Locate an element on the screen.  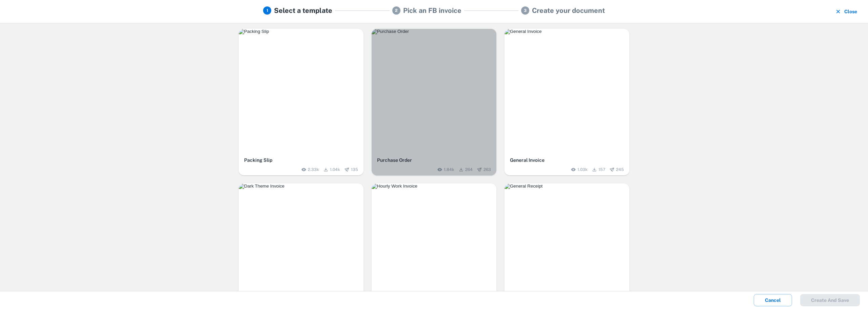
text: 2 is located at coordinates (397, 11).